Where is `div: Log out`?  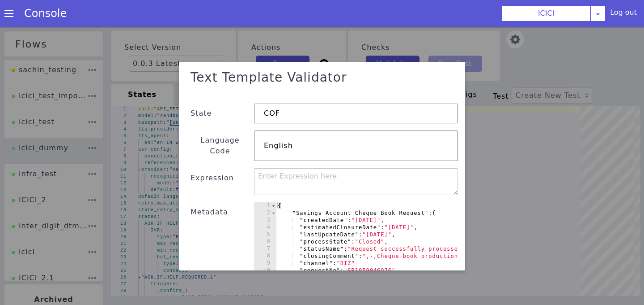
div: Log out is located at coordinates (623, 14).